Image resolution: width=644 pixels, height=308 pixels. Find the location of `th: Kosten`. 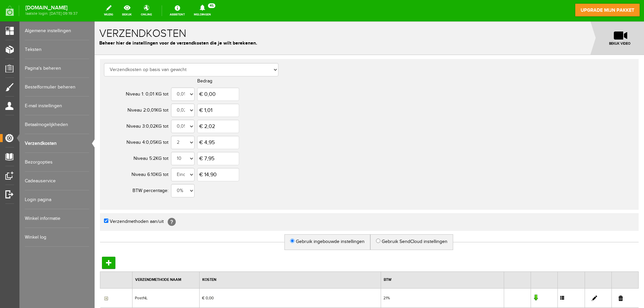

th: Kosten is located at coordinates (196, 258).